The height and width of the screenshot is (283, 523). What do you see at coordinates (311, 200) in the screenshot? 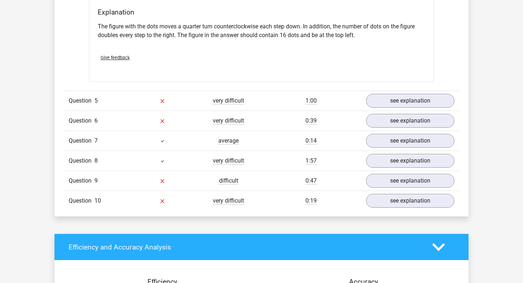
I see `span: 0:19` at bounding box center [311, 200].